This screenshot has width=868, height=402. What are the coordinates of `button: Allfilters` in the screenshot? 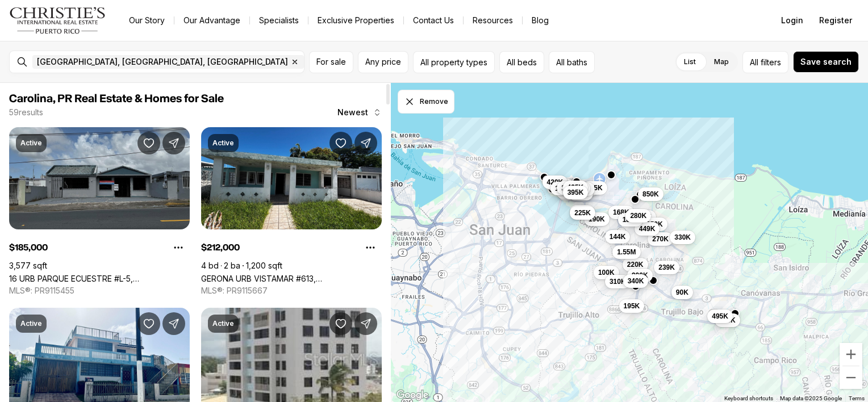 It's located at (765, 62).